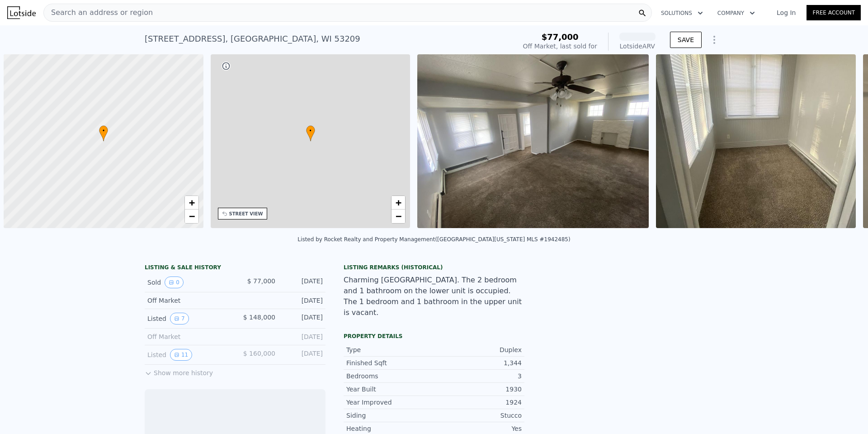  Describe the element at coordinates (261, 281) in the screenshot. I see `span: $ 77,000` at that location.